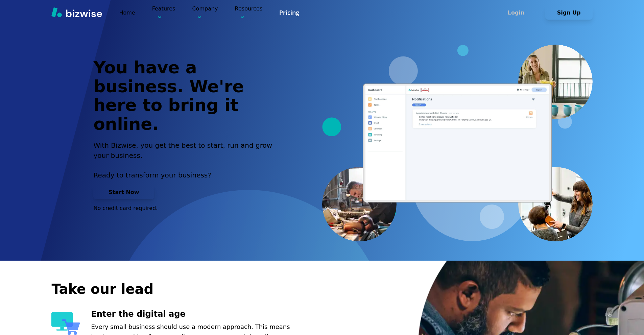 This screenshot has height=335, width=644. I want to click on img: Bizwise Logo, so click(77, 12).